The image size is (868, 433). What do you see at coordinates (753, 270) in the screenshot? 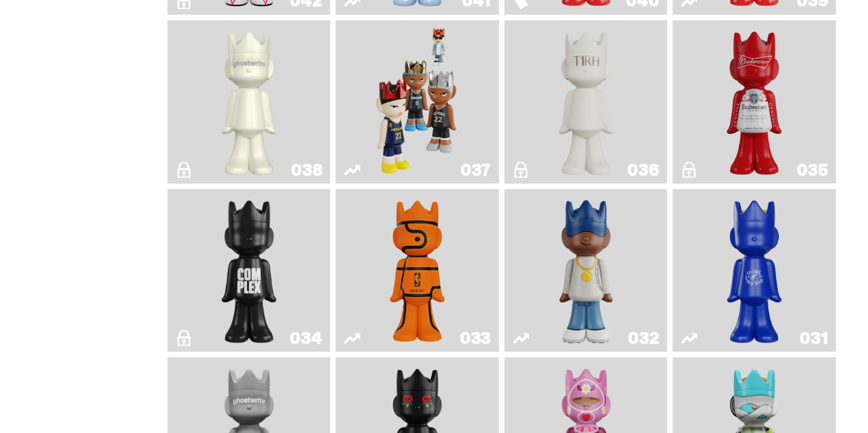
I see `a: Latte` at bounding box center [753, 270].